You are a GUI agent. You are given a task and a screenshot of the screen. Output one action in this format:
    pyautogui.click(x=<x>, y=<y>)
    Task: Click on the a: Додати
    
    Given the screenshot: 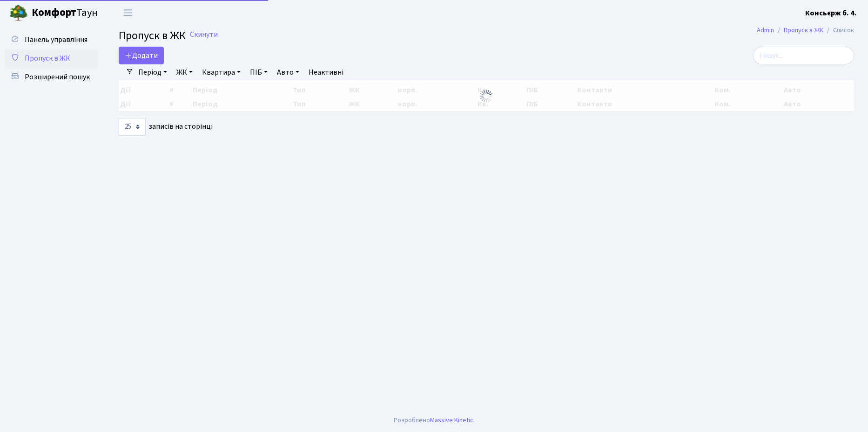 What is the action you would take?
    pyautogui.click(x=141, y=56)
    